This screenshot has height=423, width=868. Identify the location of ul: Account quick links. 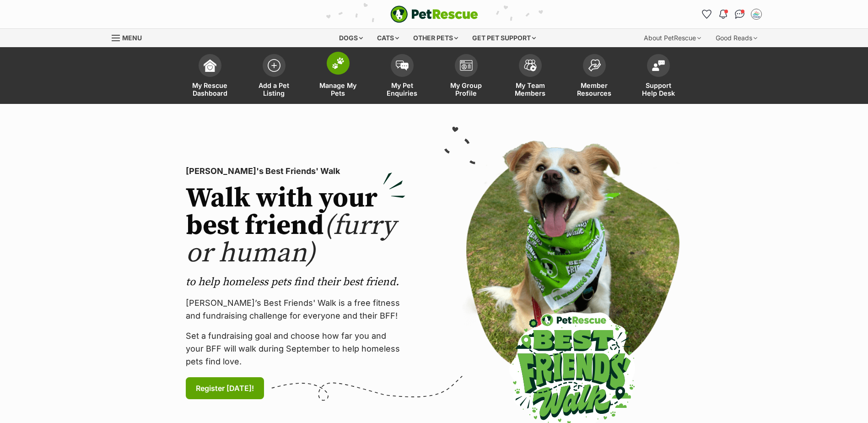
(732, 14).